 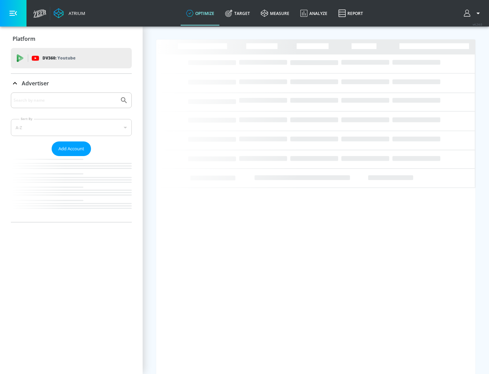 What do you see at coordinates (71, 58) in the screenshot?
I see `div: DV360: Youtube` at bounding box center [71, 58].